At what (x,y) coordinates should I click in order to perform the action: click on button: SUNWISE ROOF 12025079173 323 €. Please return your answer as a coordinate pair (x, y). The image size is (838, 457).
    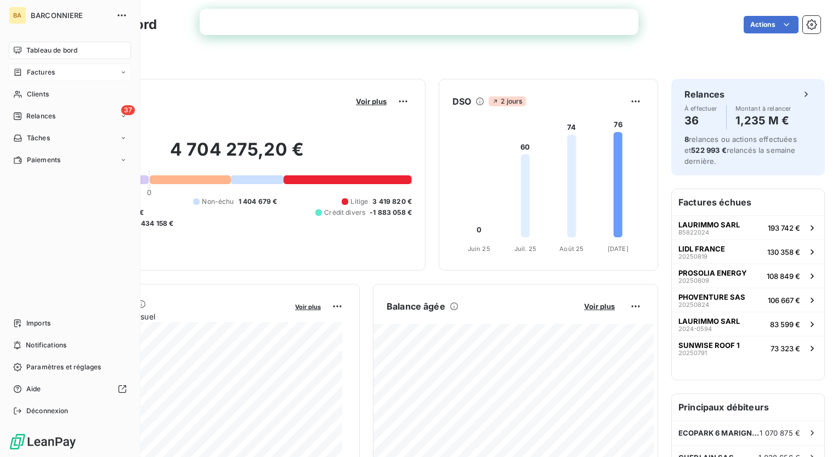
    Looking at the image, I should click on (748, 348).